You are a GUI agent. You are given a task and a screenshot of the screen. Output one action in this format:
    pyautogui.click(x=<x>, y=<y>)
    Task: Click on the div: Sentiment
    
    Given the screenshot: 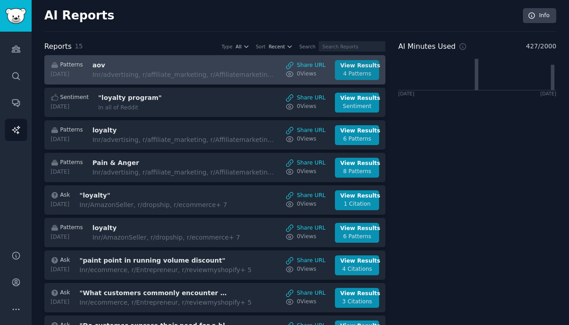 What is the action you would take?
    pyautogui.click(x=357, y=107)
    